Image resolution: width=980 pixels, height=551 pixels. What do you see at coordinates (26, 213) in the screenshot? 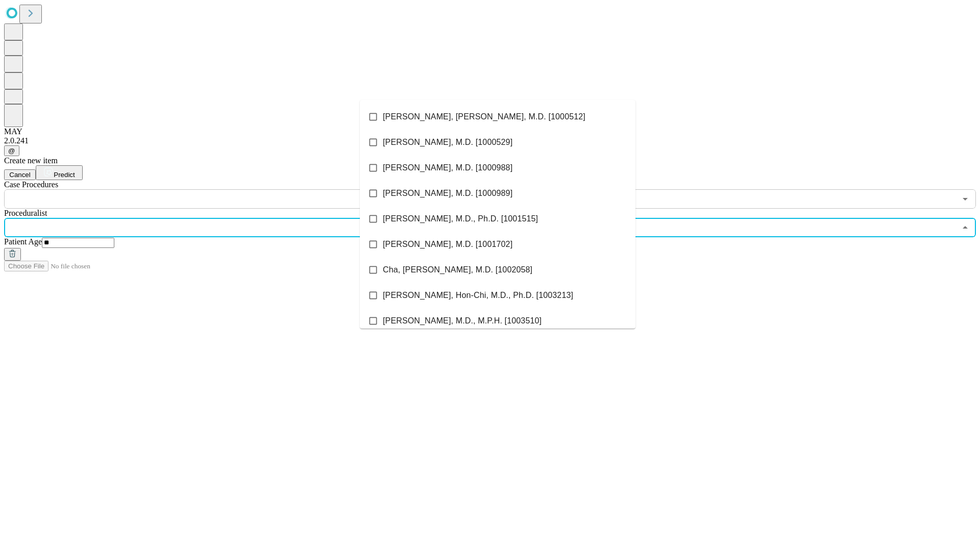
I see `span: Proceduralist` at bounding box center [26, 213].